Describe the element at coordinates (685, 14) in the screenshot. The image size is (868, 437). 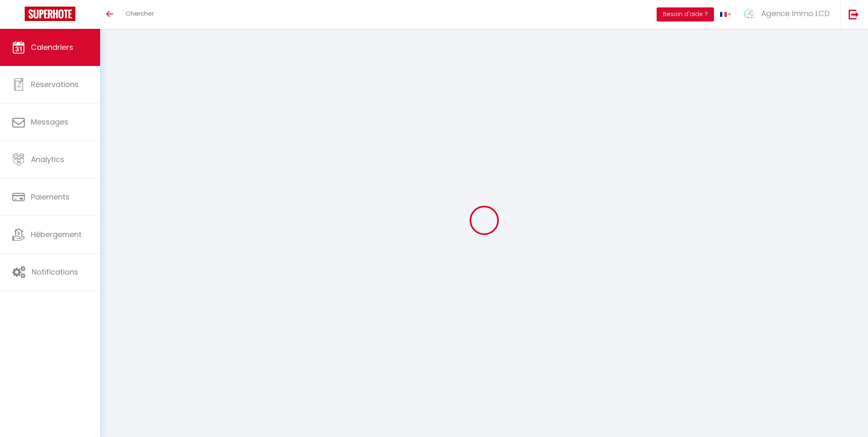
I see `button: Besoin d'aide ?` at that location.